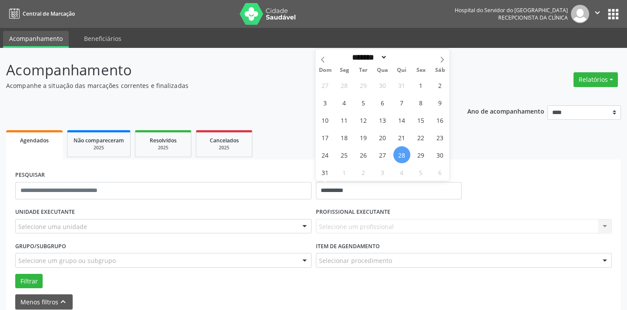 This screenshot has width=627, height=310. What do you see at coordinates (440, 70) in the screenshot?
I see `span: Sáb` at bounding box center [440, 70].